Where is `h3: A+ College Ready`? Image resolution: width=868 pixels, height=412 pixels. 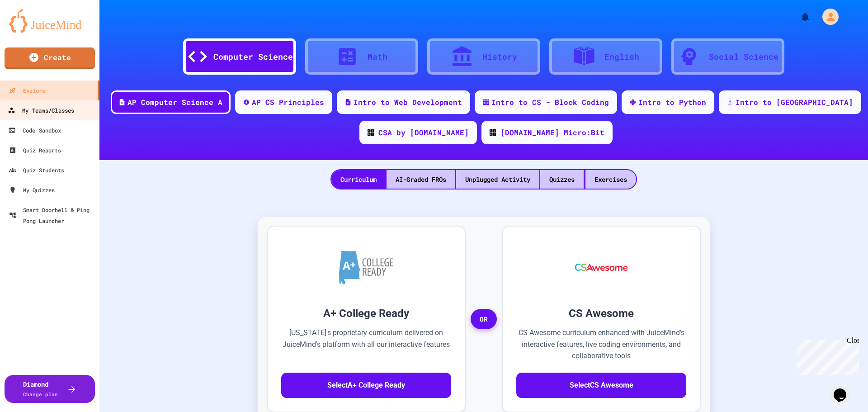
h3: A+ College Ready is located at coordinates (366, 314).